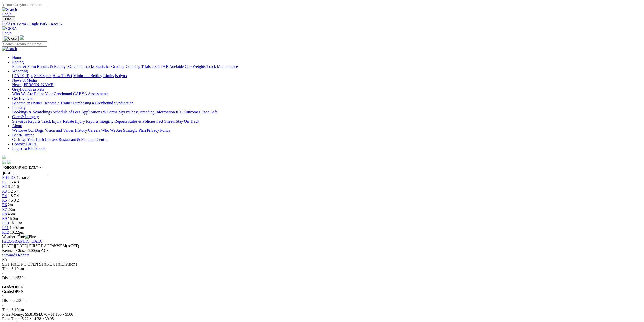 This screenshot has height=322, width=644. I want to click on span: R2, so click(4, 187).